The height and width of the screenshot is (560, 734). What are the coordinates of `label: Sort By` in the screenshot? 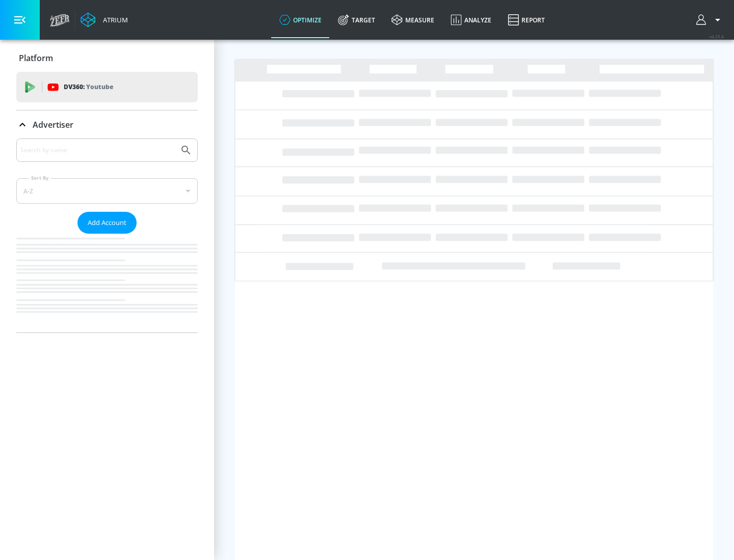 It's located at (40, 177).